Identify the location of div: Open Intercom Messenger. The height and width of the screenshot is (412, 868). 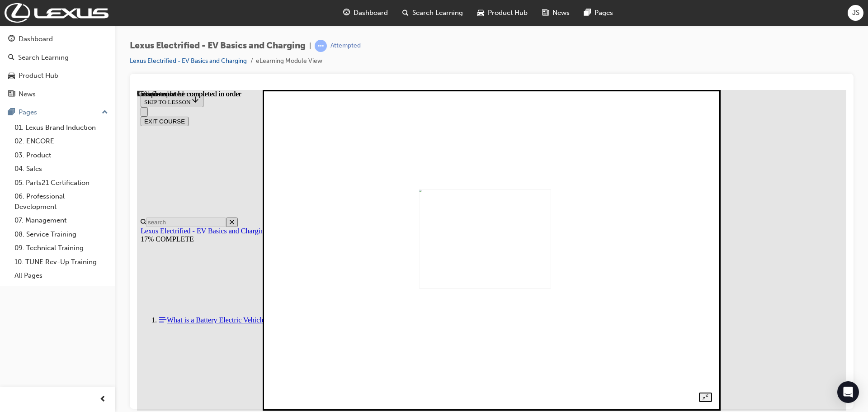
(848, 392).